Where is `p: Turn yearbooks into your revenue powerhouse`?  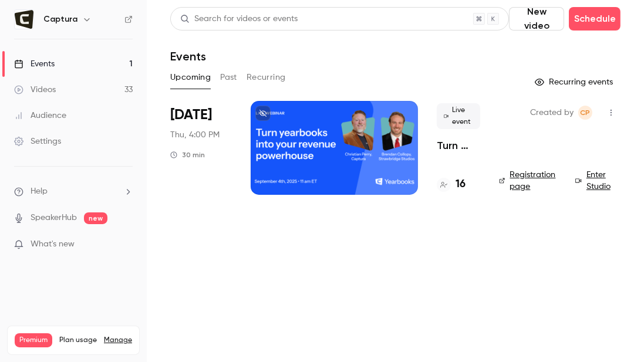 p: Turn yearbooks into your revenue powerhouse is located at coordinates (459, 145).